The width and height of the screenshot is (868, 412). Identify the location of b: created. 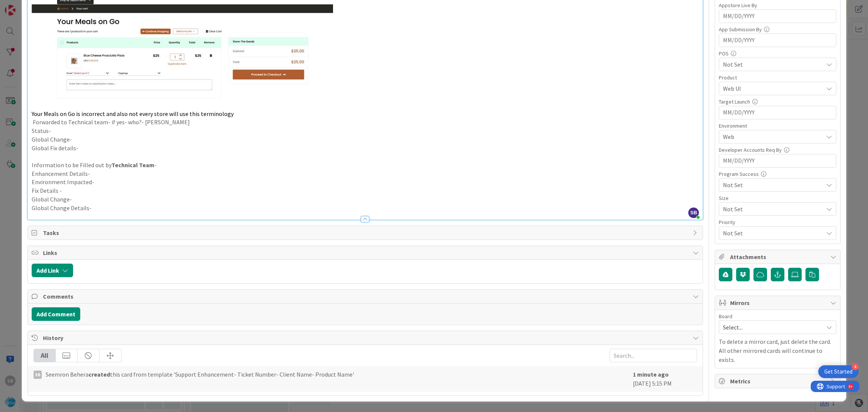
(99, 374).